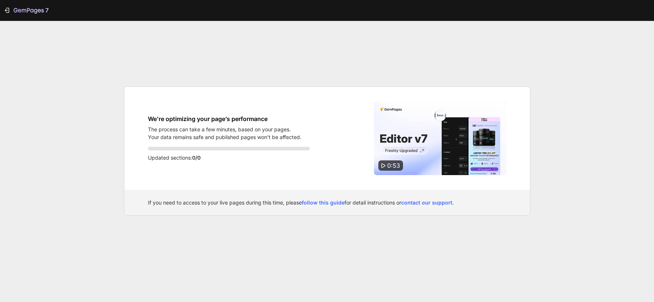 This screenshot has height=302, width=654. I want to click on span: 0:53, so click(394, 166).